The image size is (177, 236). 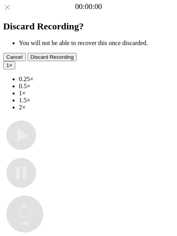 What do you see at coordinates (88, 26) in the screenshot?
I see `h2: Discard Recording?` at bounding box center [88, 26].